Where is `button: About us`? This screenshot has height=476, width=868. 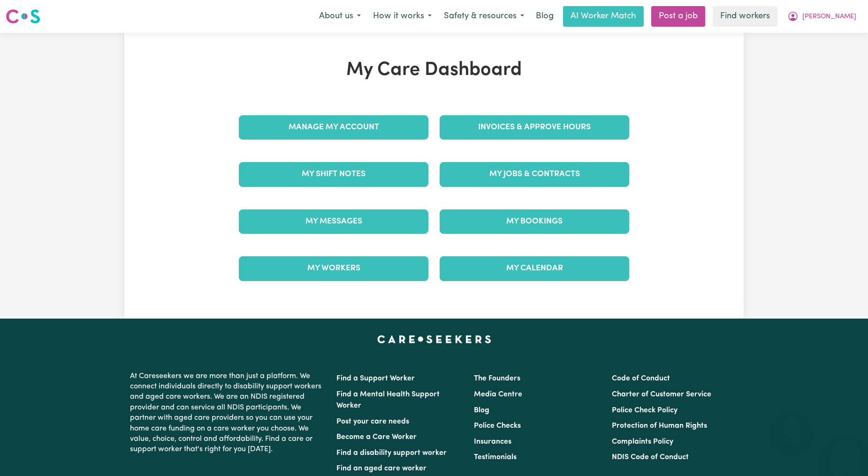
button: About us is located at coordinates (340, 16).